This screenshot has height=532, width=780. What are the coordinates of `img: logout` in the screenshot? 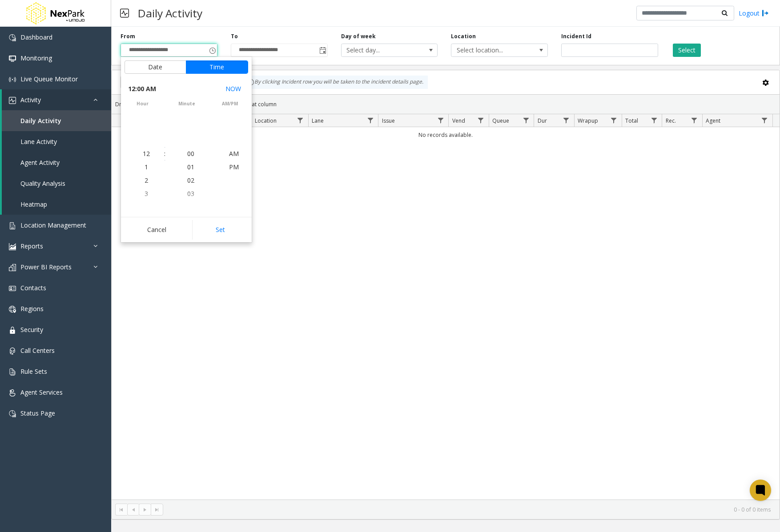 It's located at (765, 13).